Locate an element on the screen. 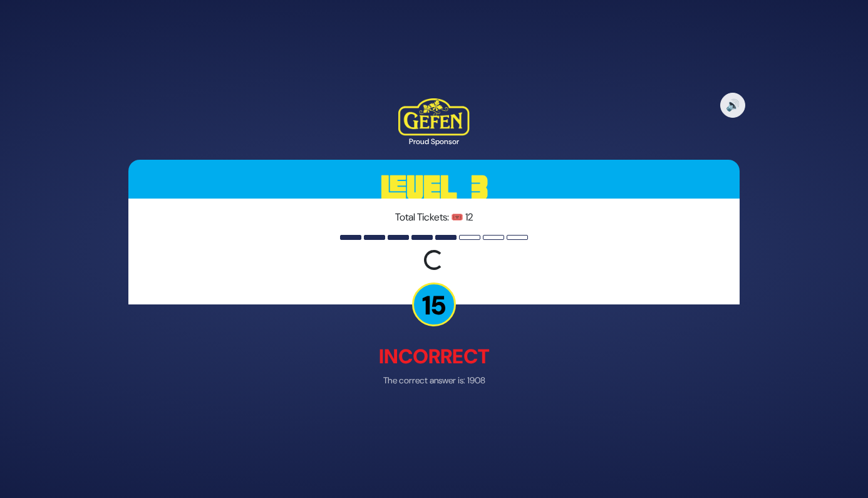  p: Total Tickets: 🎟️ 12 is located at coordinates (434, 217).